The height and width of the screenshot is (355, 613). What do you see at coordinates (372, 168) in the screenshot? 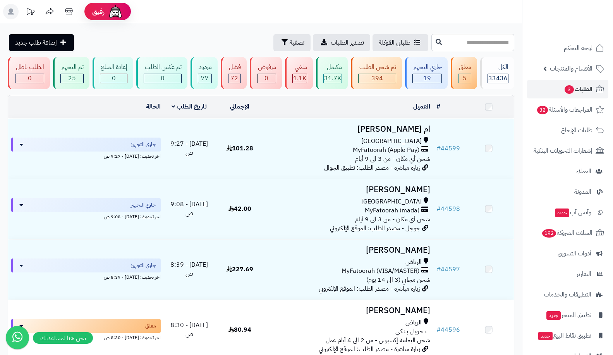
I see `span: زيارة مباشرة - مصدر الطلب: تطبيق الجوال` at bounding box center [372, 168].